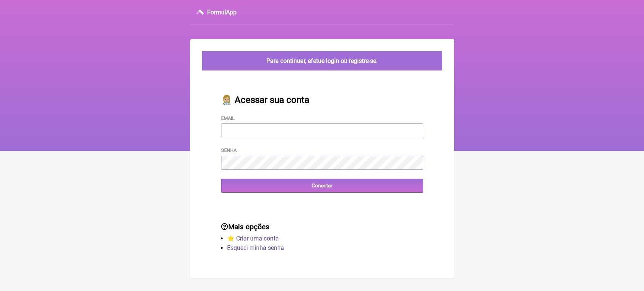 The image size is (644, 291). I want to click on h3: FormulApp, so click(222, 12).